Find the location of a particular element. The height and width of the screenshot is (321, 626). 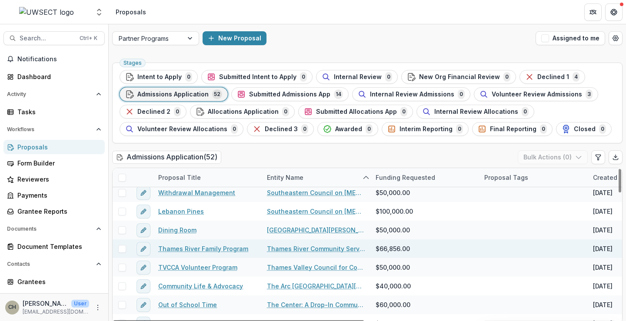

a: Grantee Reports is located at coordinates (54, 211).